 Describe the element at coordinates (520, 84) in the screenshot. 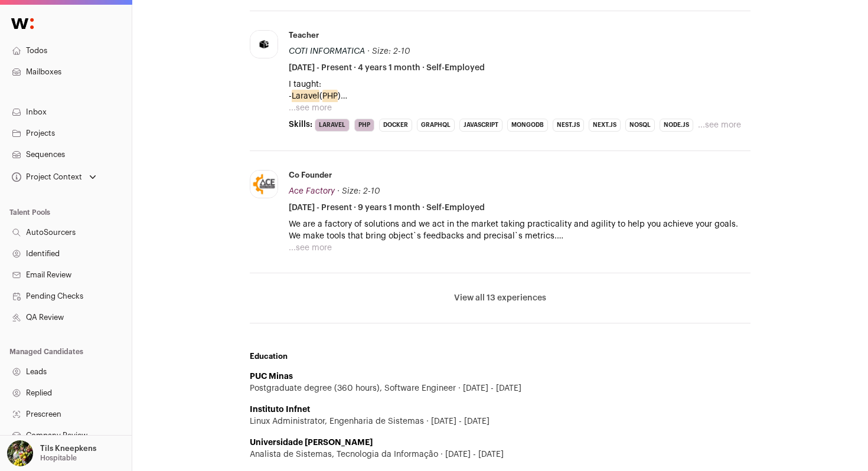

I see `p: I taught:` at that location.